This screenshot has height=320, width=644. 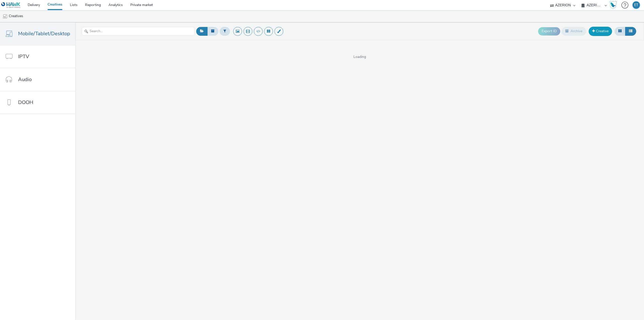 What do you see at coordinates (5, 17) in the screenshot?
I see `img: mobile` at bounding box center [5, 17].